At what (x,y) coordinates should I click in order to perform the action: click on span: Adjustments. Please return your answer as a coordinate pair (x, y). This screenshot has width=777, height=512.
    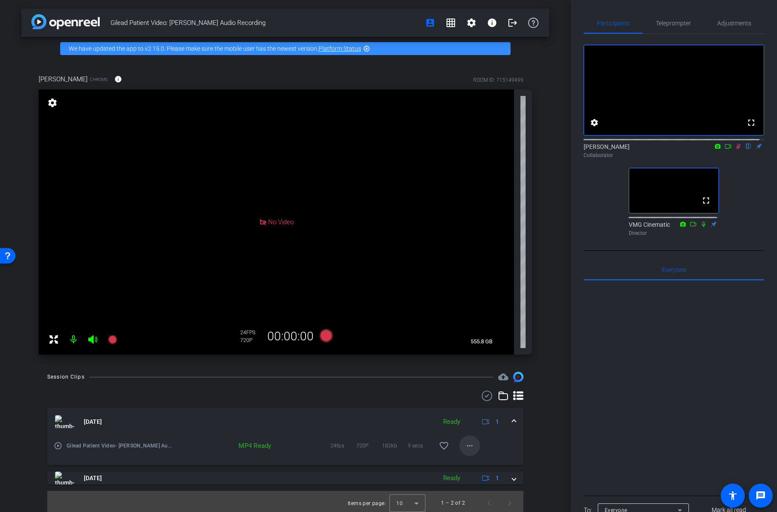
    Looking at the image, I should click on (734, 23).